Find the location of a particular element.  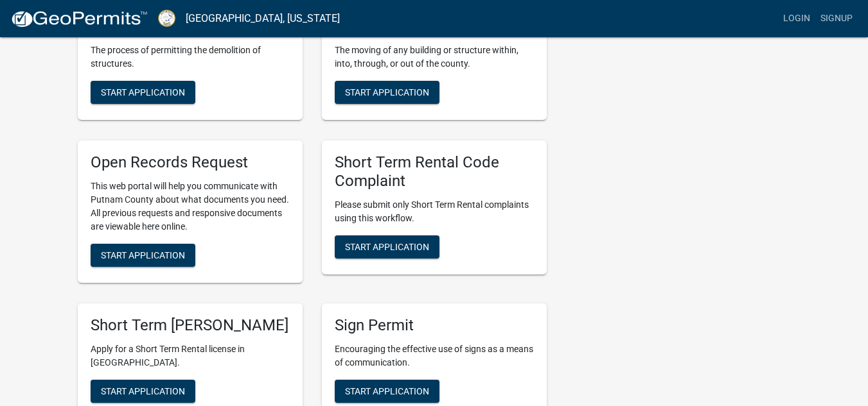

a: Signup is located at coordinates (837, 18).